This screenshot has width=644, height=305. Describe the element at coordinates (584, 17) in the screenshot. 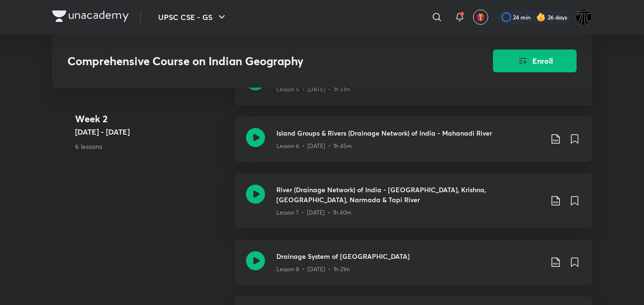

I see `img: Watcher` at that location.